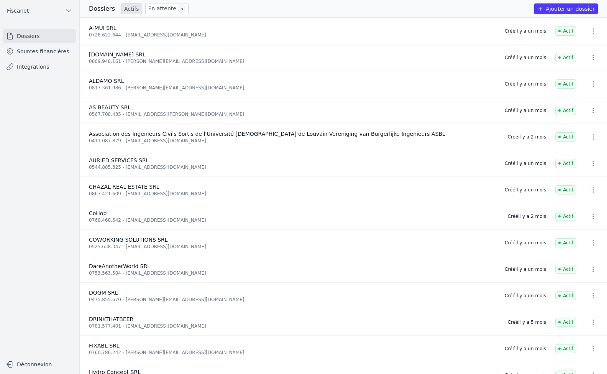  I want to click on span: AURIED SERVICES SRL, so click(119, 160).